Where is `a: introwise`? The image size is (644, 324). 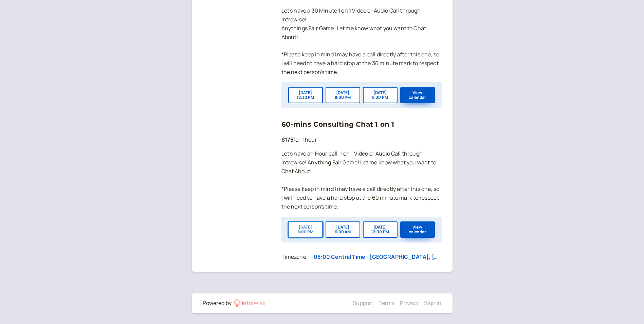
a: introwise is located at coordinates (250, 303).